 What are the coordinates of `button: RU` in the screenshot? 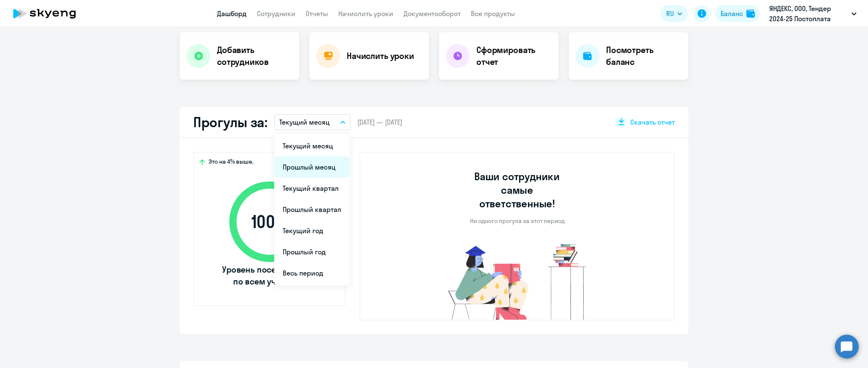 It's located at (674, 13).